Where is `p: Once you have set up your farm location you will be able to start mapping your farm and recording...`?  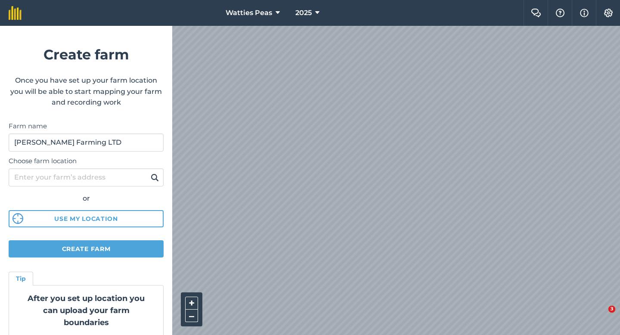
p: Once you have set up your farm location you will be able to start mapping your farm and recording... is located at coordinates (86, 91).